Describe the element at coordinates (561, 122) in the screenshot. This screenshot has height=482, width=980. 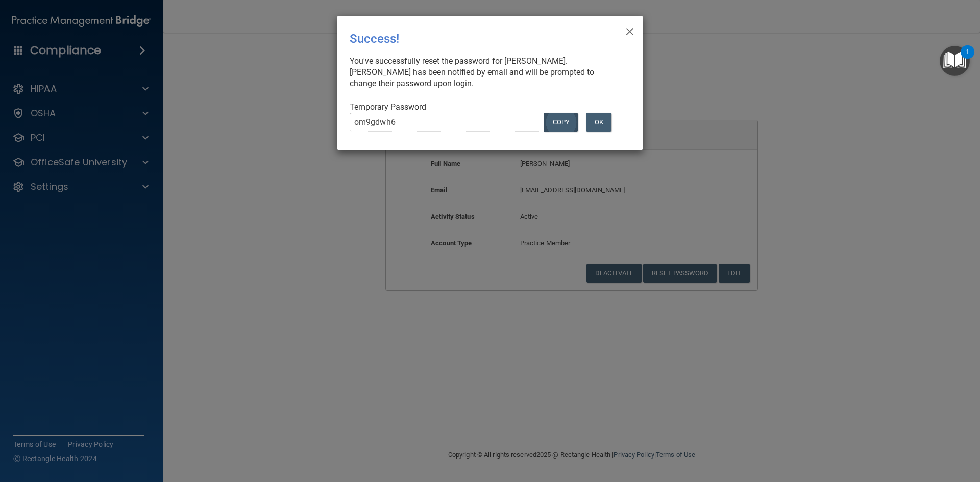
I see `button: COPY` at that location.